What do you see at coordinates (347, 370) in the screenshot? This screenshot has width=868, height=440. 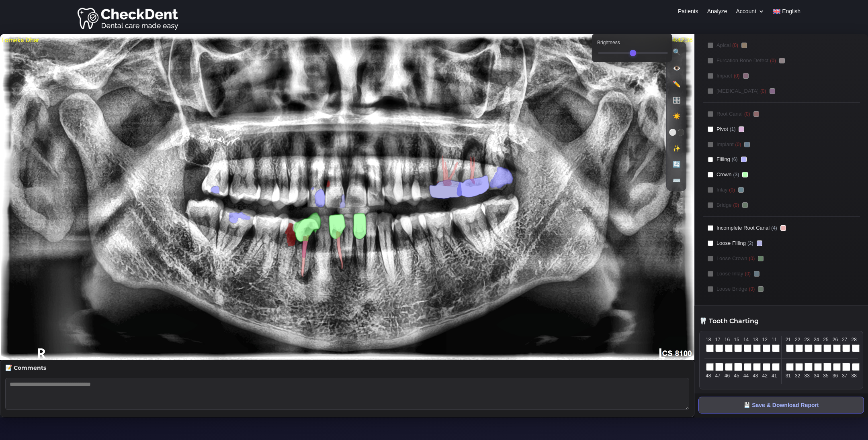 I see `h4: 📝 Comments` at bounding box center [347, 370].